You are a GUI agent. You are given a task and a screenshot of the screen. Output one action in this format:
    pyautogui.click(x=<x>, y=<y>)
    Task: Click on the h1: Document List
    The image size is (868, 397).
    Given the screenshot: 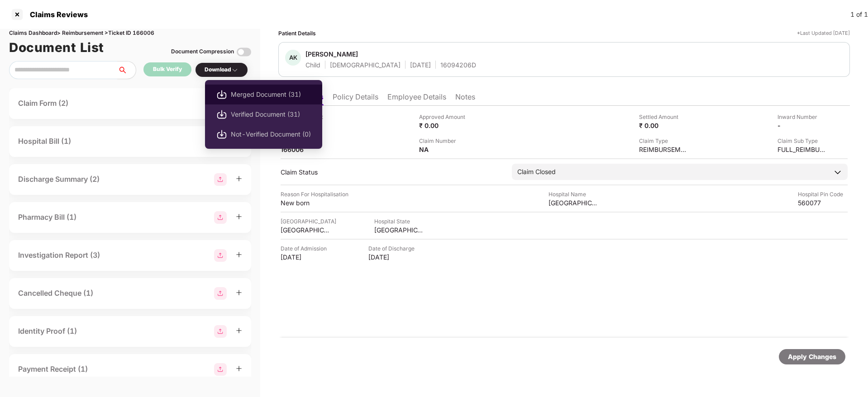 What is the action you would take?
    pyautogui.click(x=57, y=47)
    